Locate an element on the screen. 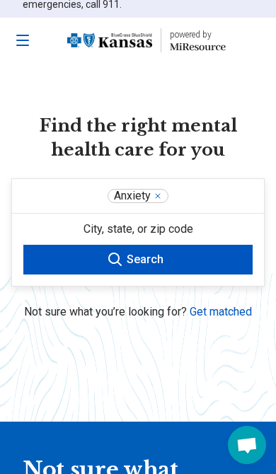  button: Search is located at coordinates (138, 260).